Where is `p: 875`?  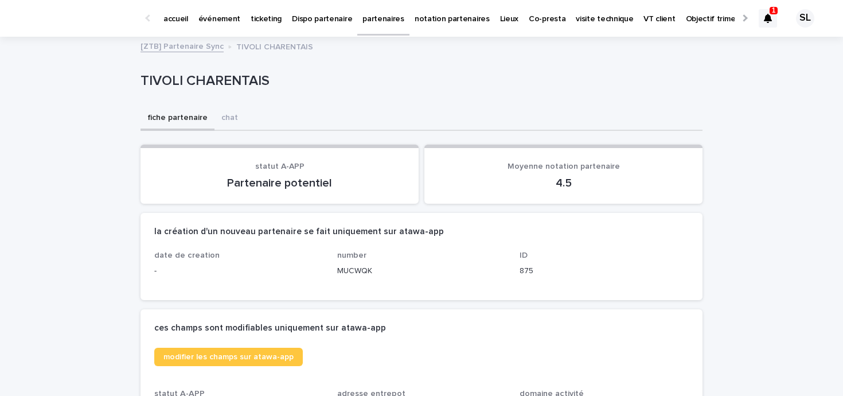 p: 875 is located at coordinates (604, 271).